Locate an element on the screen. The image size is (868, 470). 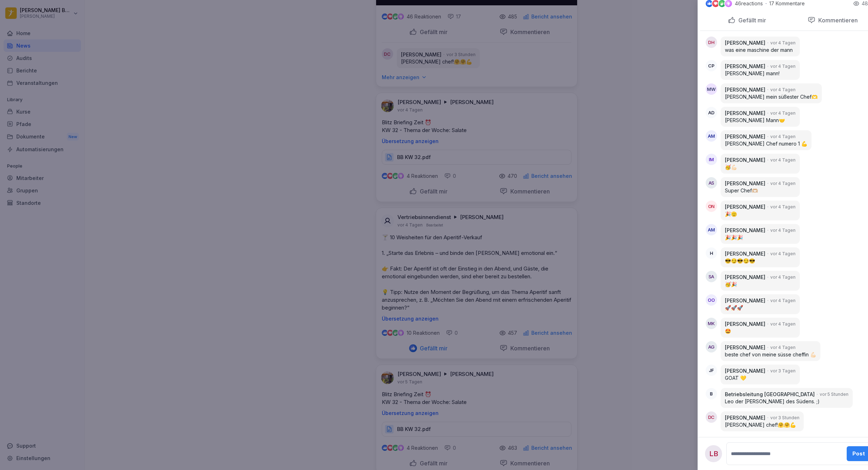
div: JF is located at coordinates (712, 371).